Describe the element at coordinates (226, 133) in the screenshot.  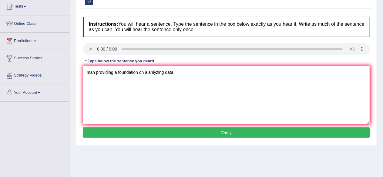
I see `button: Verify` at that location.